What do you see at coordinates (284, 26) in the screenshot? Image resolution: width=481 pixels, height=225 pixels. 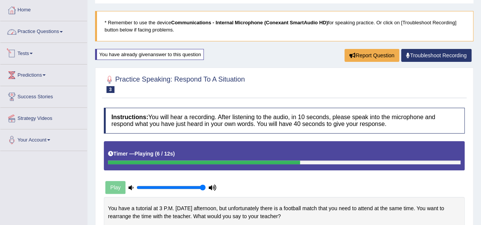 I see `blockquote: * Remember to use the device for speaking practice. Or click on [Troubleshoot Recording] button b...` at bounding box center [284, 26].